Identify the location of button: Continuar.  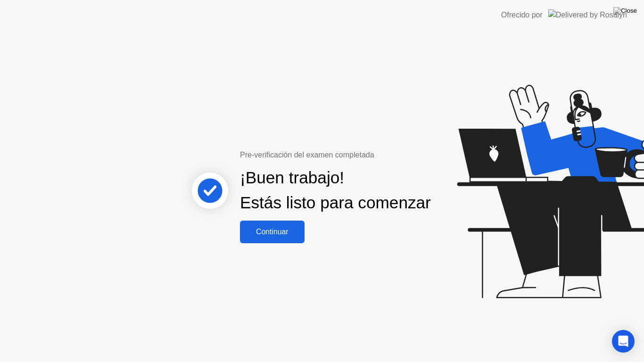
(272, 232).